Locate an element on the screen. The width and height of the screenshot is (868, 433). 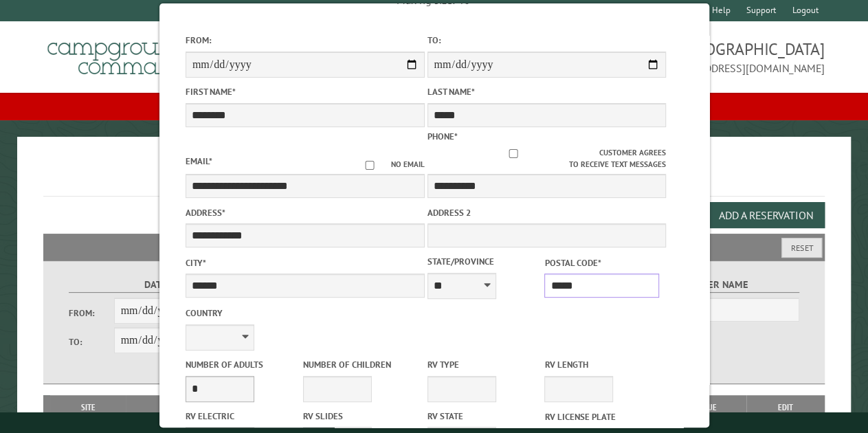
label: RV State is located at coordinates (484, 416).